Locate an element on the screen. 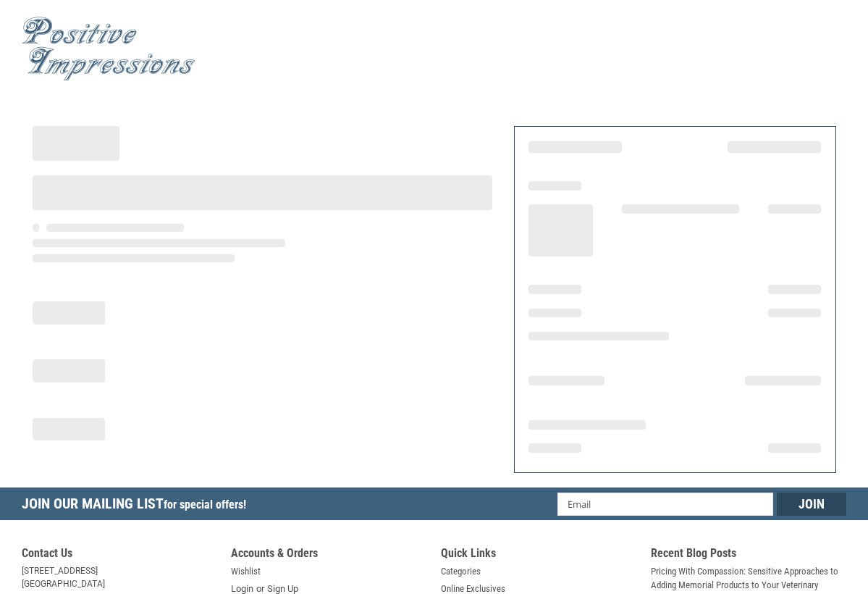 This screenshot has height=594, width=868. h5: Accounts & Orders is located at coordinates (328, 555).